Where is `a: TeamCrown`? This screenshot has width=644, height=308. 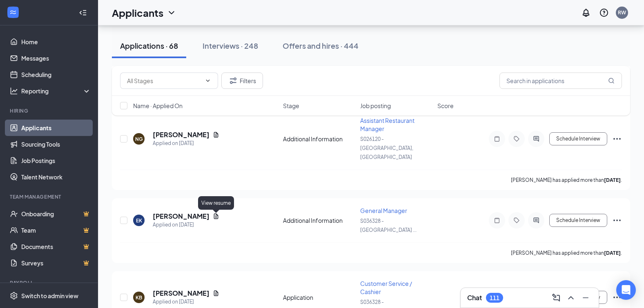
a: TeamCrown is located at coordinates (56, 230).